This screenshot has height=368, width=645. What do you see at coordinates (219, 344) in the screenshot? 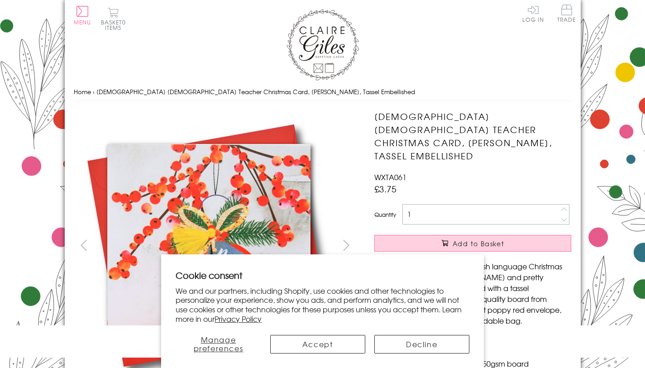
I see `span: Manage preferences` at bounding box center [219, 344].